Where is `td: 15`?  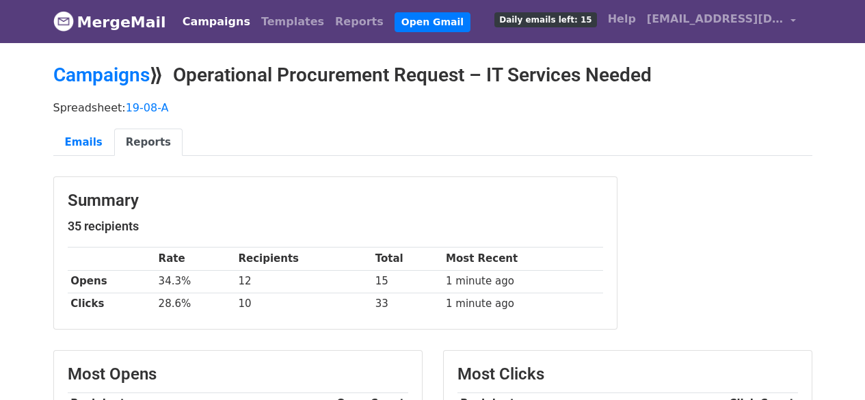 td: 15 is located at coordinates (407, 281).